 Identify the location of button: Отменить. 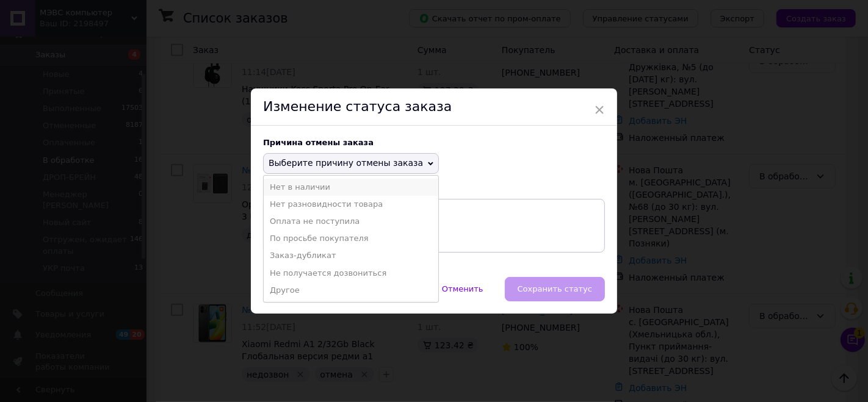
(462, 289).